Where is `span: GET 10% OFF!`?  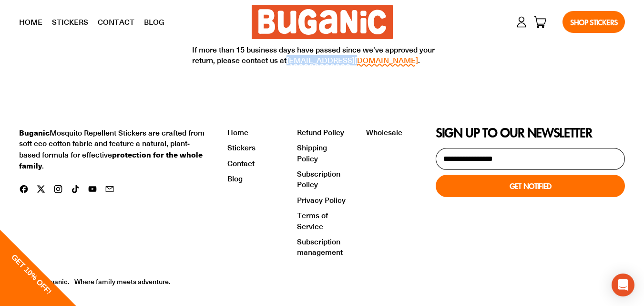 span: GET 10% OFF! is located at coordinates (31, 274).